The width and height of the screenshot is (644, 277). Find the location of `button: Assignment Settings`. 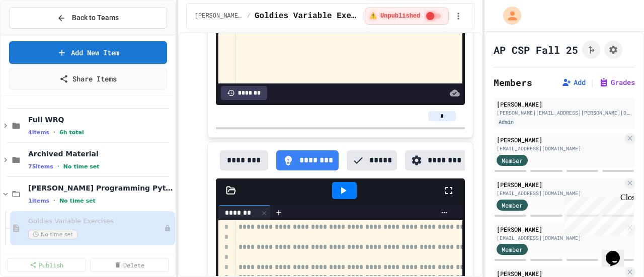

button: Assignment Settings is located at coordinates (613, 50).